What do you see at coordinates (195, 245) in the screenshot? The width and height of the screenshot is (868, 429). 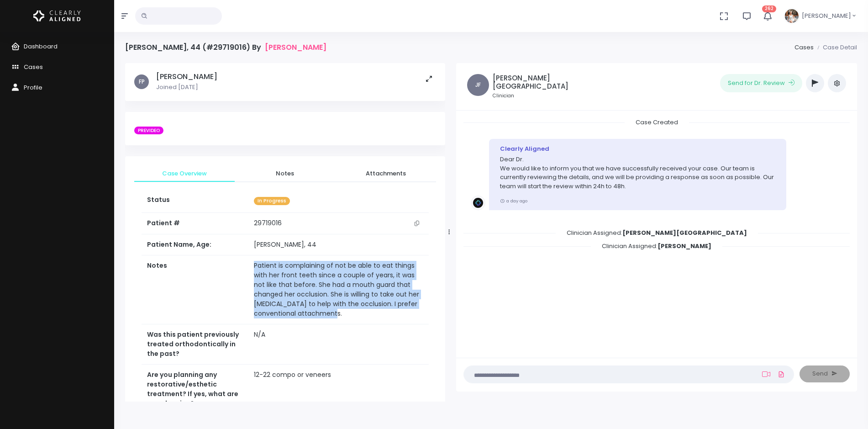 I see `th: Patient Name, Age:` at bounding box center [195, 245].